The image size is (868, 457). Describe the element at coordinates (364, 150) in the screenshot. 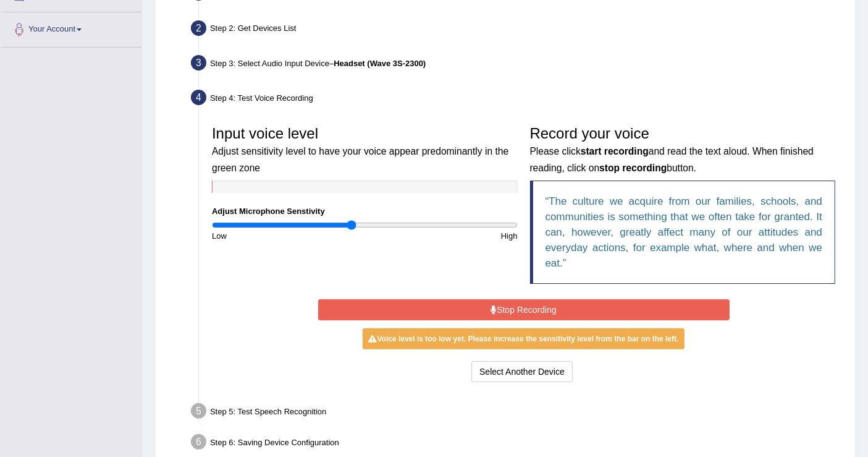

I see `h3: Input voice level` at that location.